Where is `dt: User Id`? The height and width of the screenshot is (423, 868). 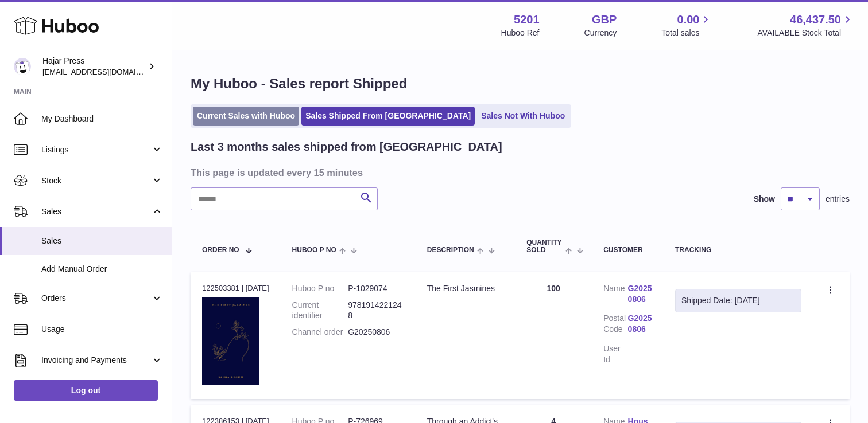
dt: User Id is located at coordinates (615, 354).